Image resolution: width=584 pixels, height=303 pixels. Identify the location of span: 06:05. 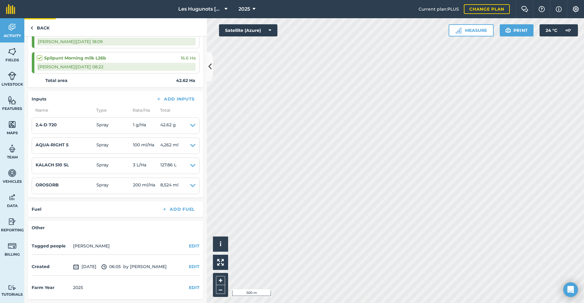
(111, 267).